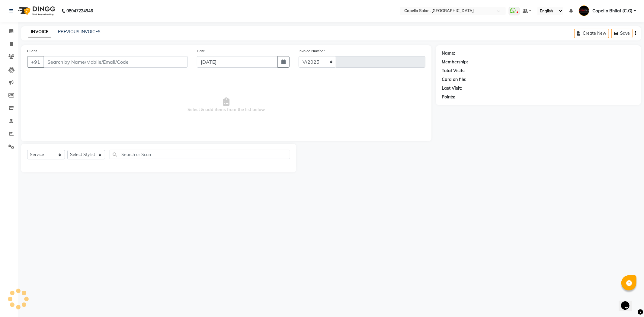  What do you see at coordinates (79, 32) in the screenshot?
I see `a: PREVIOUS INVOICES` at bounding box center [79, 32].